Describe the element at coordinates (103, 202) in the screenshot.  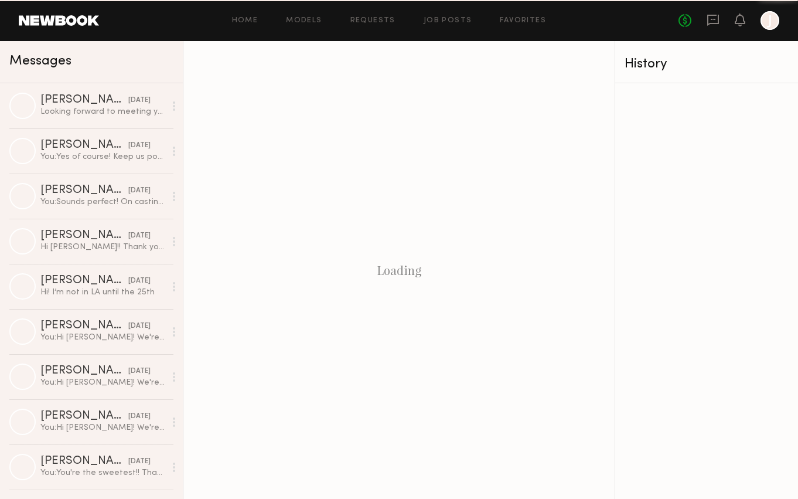
I see `div: You: Sounds perfect! On casting day, please give our office a call at the number on the front gat...` at that location.